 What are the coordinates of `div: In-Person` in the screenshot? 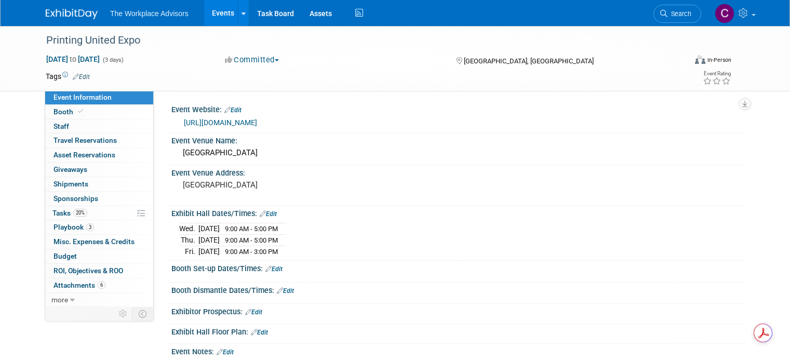 It's located at (719, 60).